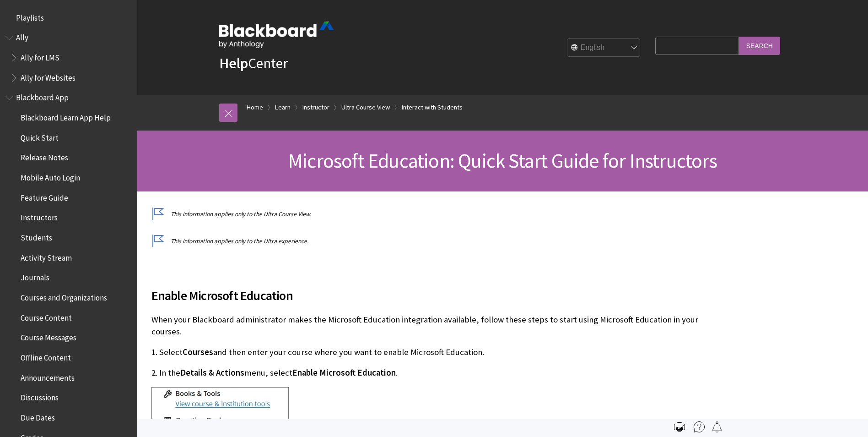 This screenshot has width=868, height=437. I want to click on a: Learn, so click(283, 107).